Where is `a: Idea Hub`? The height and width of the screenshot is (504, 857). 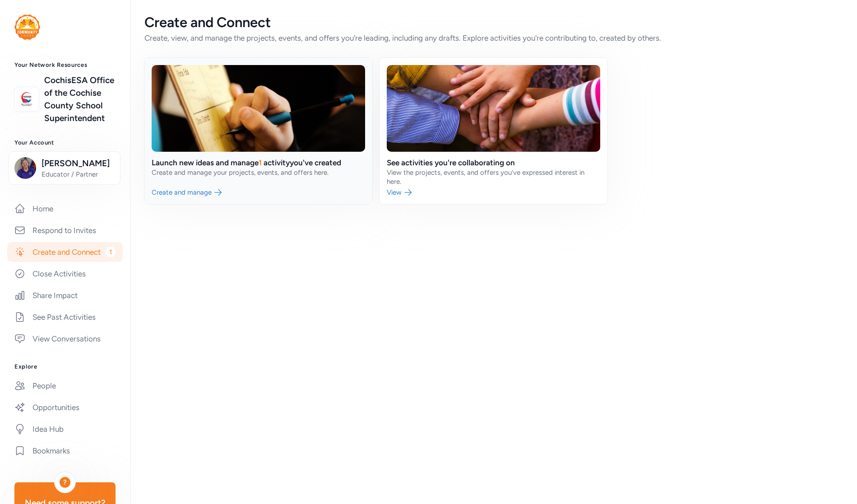 a: Idea Hub is located at coordinates (65, 429).